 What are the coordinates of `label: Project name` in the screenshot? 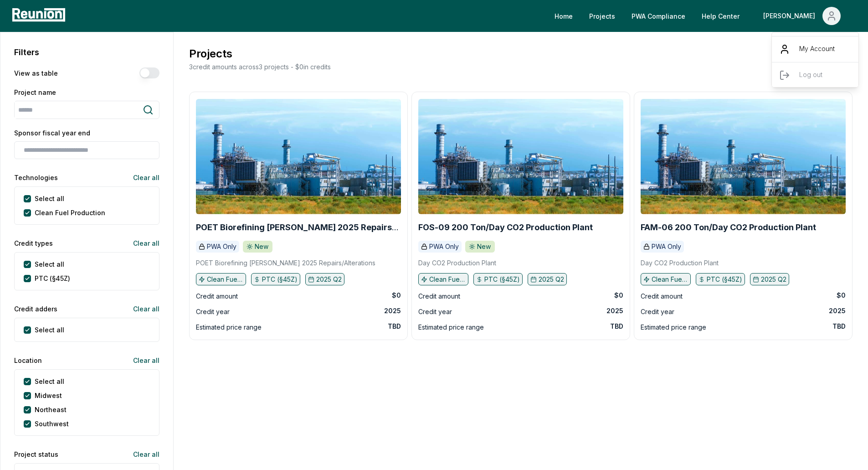 It's located at (86, 92).